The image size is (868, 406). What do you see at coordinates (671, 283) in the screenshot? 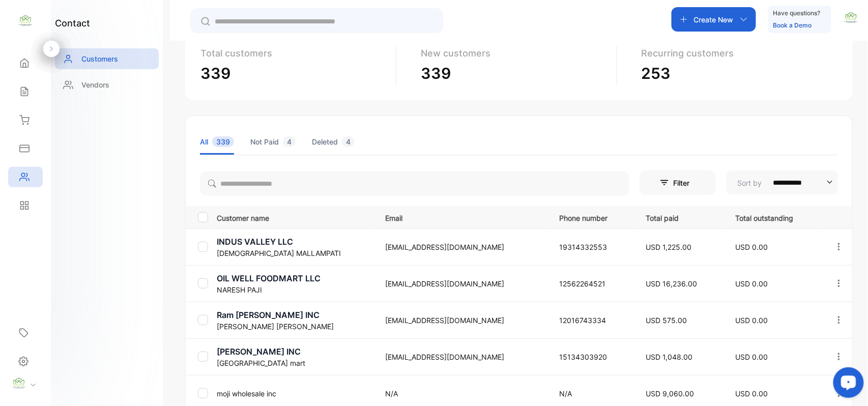
I see `span: USD 16,236.00` at bounding box center [671, 283].